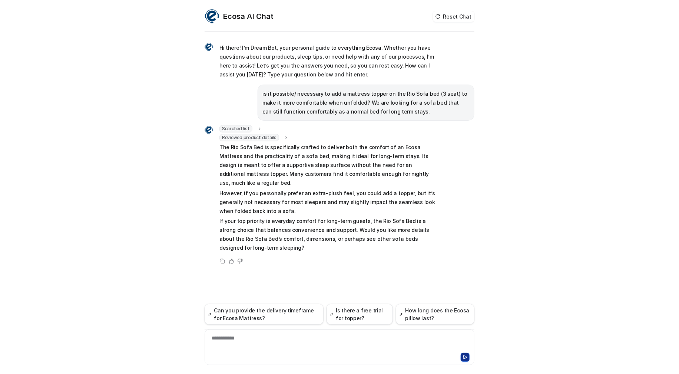 Image resolution: width=679 pixels, height=374 pixels. What do you see at coordinates (248, 16) in the screenshot?
I see `h2: Ecosa AI Chat` at bounding box center [248, 16].